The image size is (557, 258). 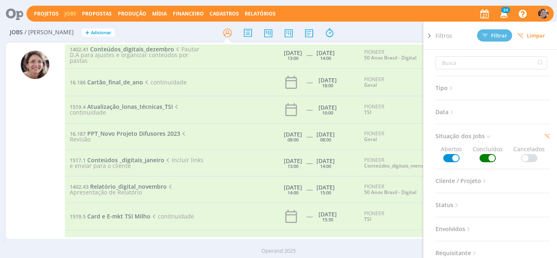 What do you see at coordinates (325, 192) in the screenshot?
I see `div: 15:00` at bounding box center [325, 192].